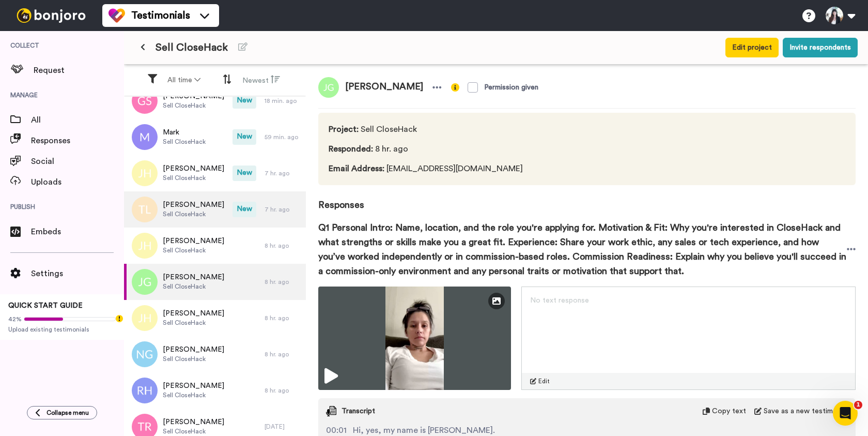 The image size is (868, 436). What do you see at coordinates (117, 16) in the screenshot?
I see `img: tm-color.svg` at bounding box center [117, 16].